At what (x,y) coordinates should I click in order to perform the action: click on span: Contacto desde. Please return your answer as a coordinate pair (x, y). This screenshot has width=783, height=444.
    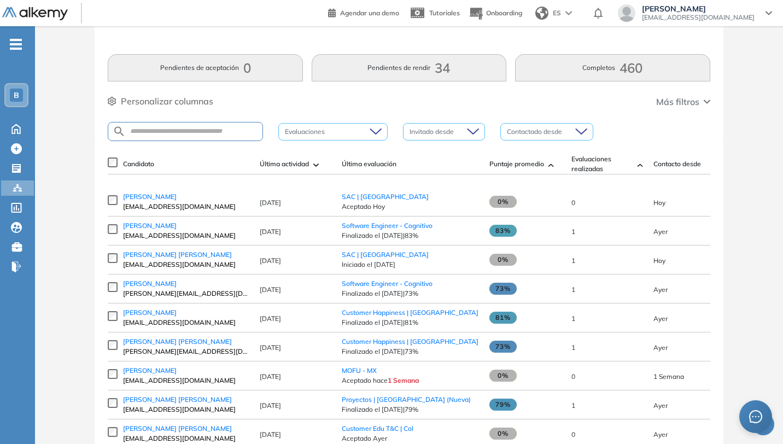
    Looking at the image, I should click on (677, 164).